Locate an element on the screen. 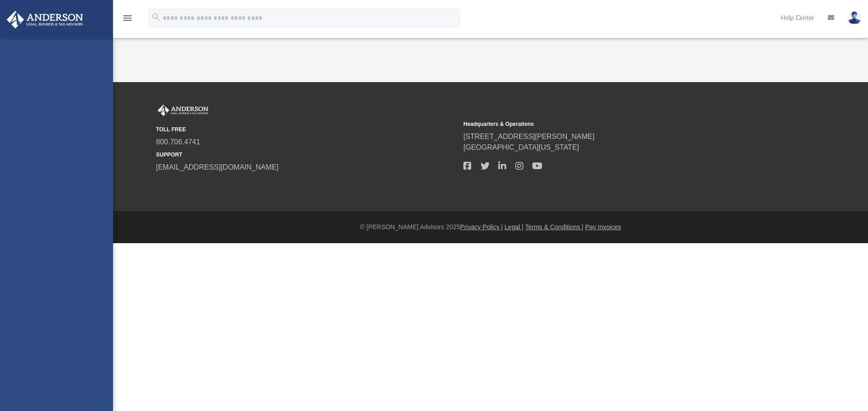 The image size is (868, 411). a: Pay Invoices is located at coordinates (602, 227).